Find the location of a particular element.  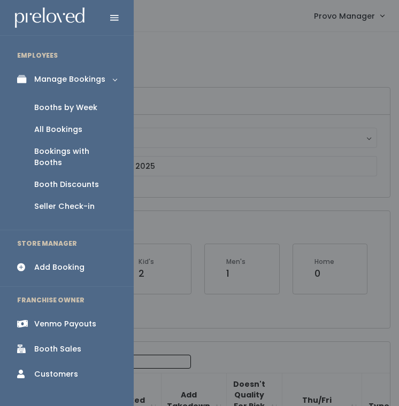

div: Venmo Payouts is located at coordinates (65, 324).